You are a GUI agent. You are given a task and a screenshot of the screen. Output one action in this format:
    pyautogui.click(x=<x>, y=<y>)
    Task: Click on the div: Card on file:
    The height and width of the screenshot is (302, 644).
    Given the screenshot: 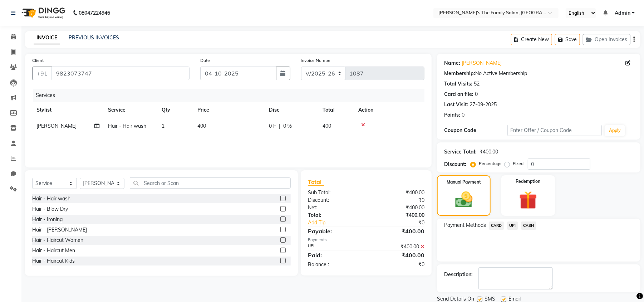 What is the action you would take?
    pyautogui.click(x=459, y=94)
    